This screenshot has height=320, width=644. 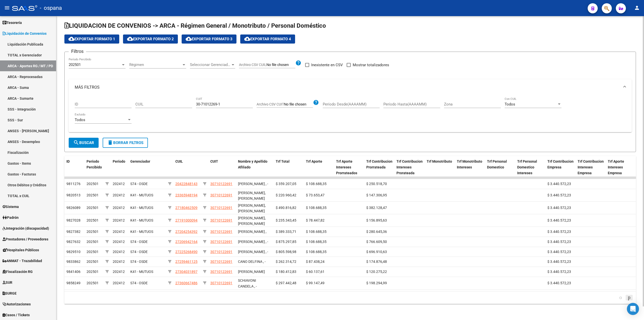 I want to click on span: $ 262.314,72, so click(x=286, y=261).